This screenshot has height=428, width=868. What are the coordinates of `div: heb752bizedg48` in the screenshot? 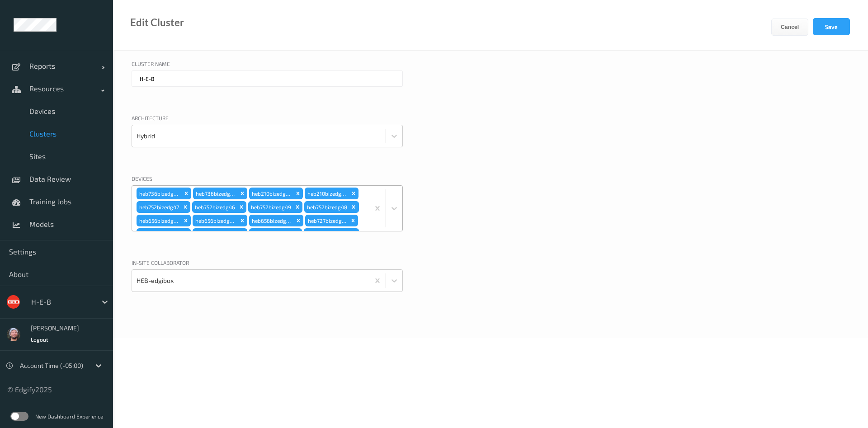 It's located at (327, 207).